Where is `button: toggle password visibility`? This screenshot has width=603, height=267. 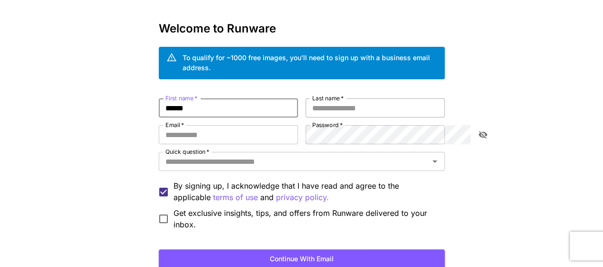 button: toggle password visibility is located at coordinates (483, 135).